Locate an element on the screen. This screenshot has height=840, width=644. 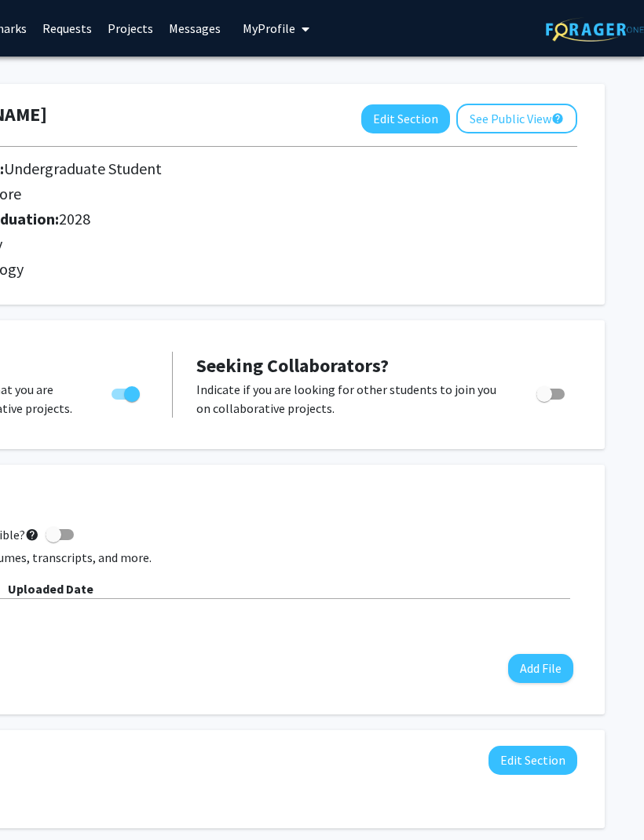
b: Uploaded Date is located at coordinates (50, 589).